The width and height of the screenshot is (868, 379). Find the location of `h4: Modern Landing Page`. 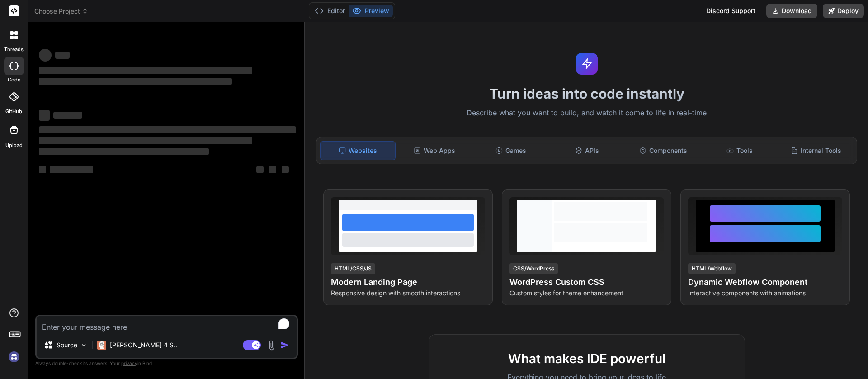

h4: Modern Landing Page is located at coordinates (408, 282).